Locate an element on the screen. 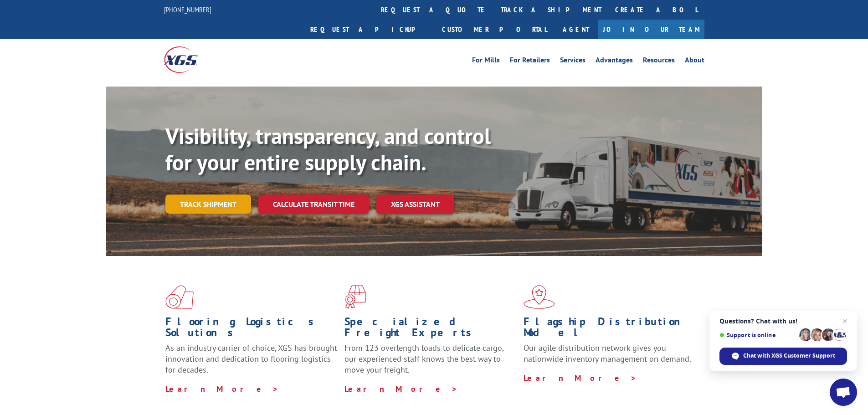 The image size is (868, 415). img: xgs-icon-total-supply-chain-intelligence-red is located at coordinates (179, 297).